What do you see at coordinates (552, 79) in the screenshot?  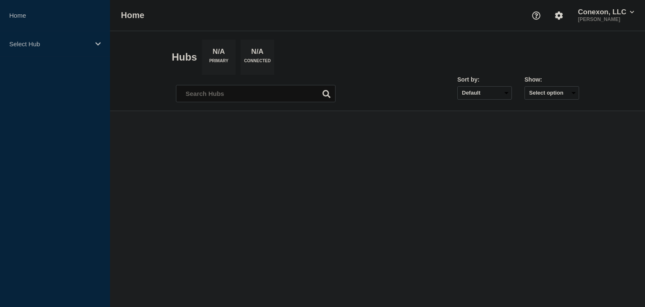 I see `div: Show:` at bounding box center [552, 79].